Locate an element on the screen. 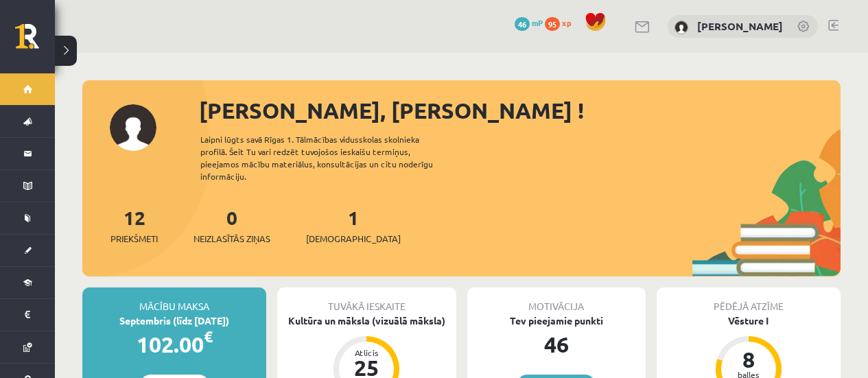  div: Laipni lūgts savā Rīgas 1. Tālmācības vidusskolas skolnieka profilā. Šeit Tu vari redzēt tuvojošo... is located at coordinates (328, 158).